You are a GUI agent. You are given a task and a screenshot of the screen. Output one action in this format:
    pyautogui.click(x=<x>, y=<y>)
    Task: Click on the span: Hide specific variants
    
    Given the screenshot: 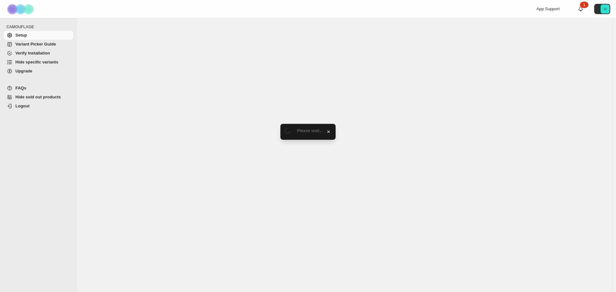 What is the action you would take?
    pyautogui.click(x=37, y=62)
    